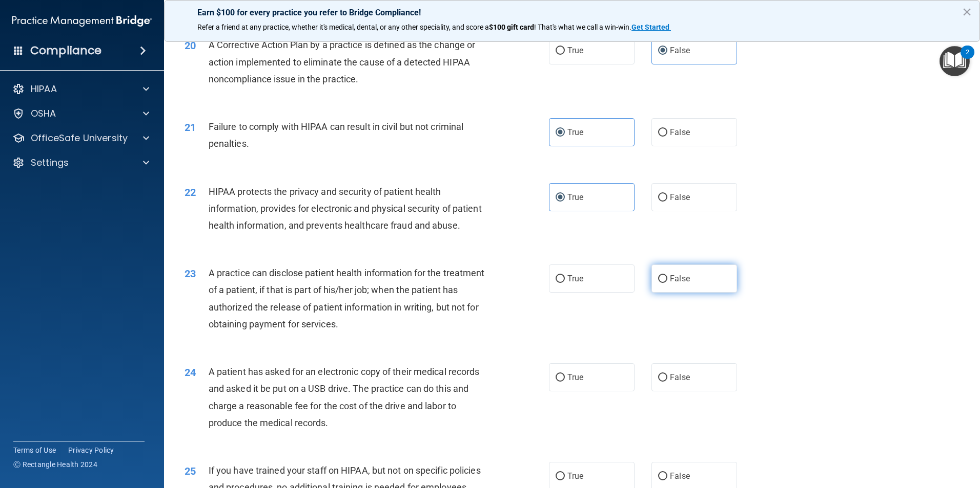 The height and width of the screenshot is (488, 980). Describe the element at coordinates (66, 50) in the screenshot. I see `h4: Compliance` at that location.